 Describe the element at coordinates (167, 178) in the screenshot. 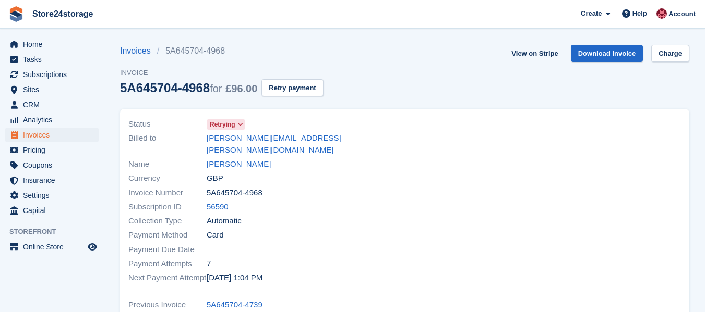

I see `span: Currency` at that location.